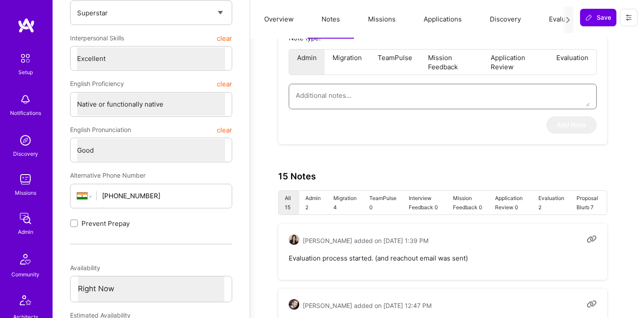 This screenshot has width=644, height=318. I want to click on span: Alternative Phone Number, so click(108, 175).